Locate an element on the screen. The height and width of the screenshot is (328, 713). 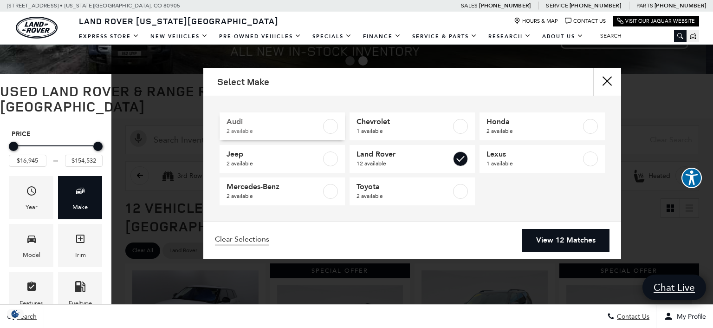
div: MakeMake is located at coordinates (80, 197).